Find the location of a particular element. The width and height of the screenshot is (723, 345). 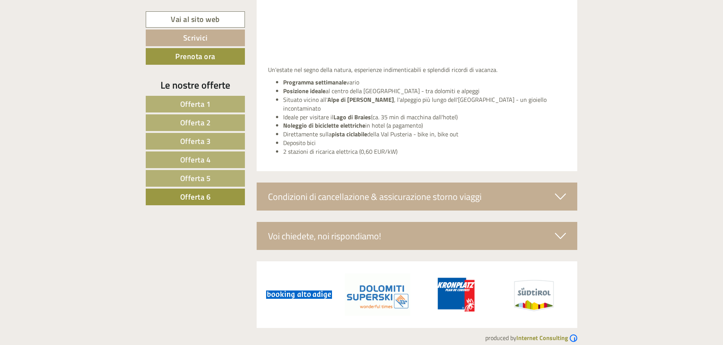

strong: Noleggio di biciclette elettriche is located at coordinates (324, 125).